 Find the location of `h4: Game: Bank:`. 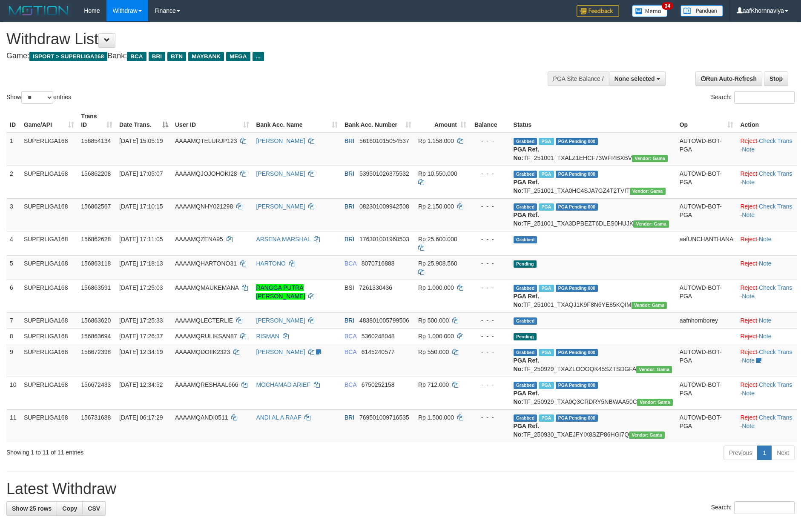

h4: Game: Bank: is located at coordinates (266, 56).